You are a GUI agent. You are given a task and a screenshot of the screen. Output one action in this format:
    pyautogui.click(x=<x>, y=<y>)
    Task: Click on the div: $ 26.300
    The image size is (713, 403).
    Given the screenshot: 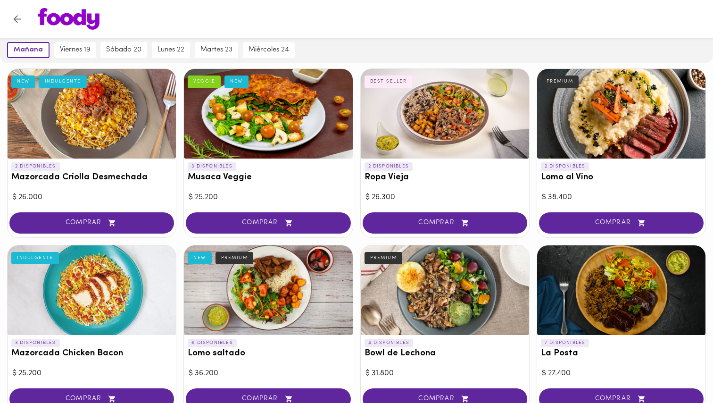 What is the action you would take?
    pyautogui.click(x=444, y=197)
    